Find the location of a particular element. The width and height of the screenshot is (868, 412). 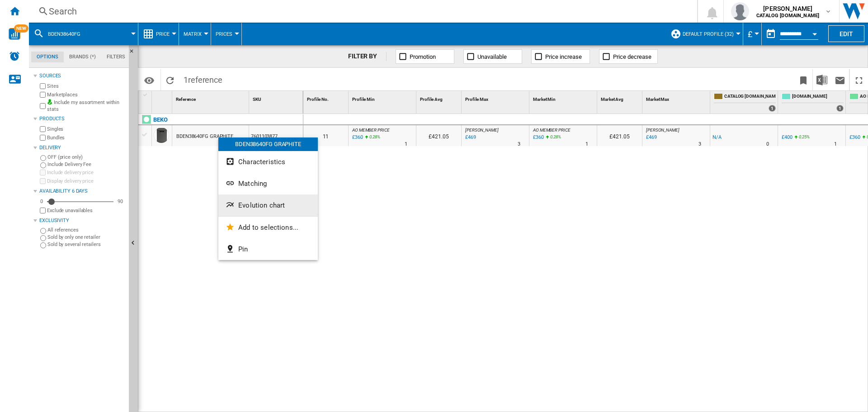

span: Matching is located at coordinates (252, 184).